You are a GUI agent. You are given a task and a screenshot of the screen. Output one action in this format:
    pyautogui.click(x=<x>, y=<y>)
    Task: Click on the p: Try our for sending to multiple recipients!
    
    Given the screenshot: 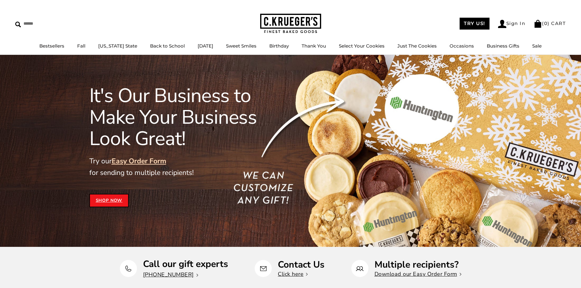 What is the action you would take?
    pyautogui.click(x=186, y=167)
    